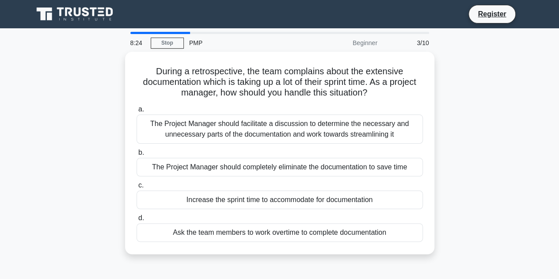 This screenshot has height=279, width=559. Describe the element at coordinates (280, 232) in the screenshot. I see `div: Ask the team members to work overtime to complete documentation` at that location.